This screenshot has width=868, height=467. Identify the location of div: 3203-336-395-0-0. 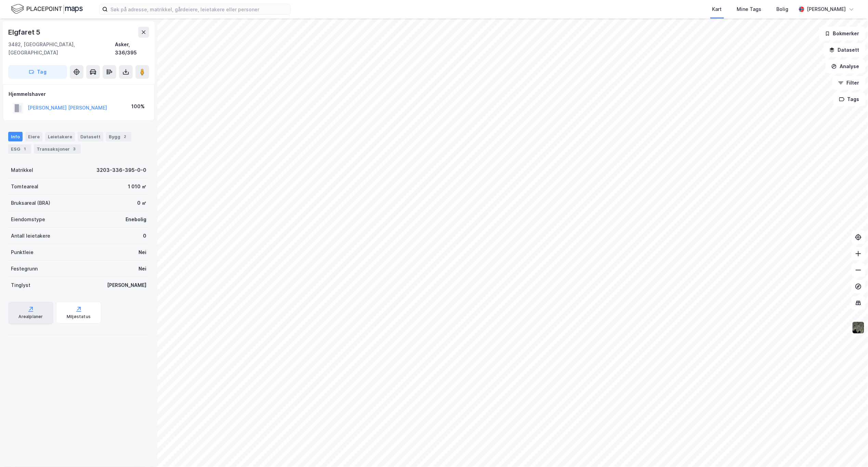
(121, 170).